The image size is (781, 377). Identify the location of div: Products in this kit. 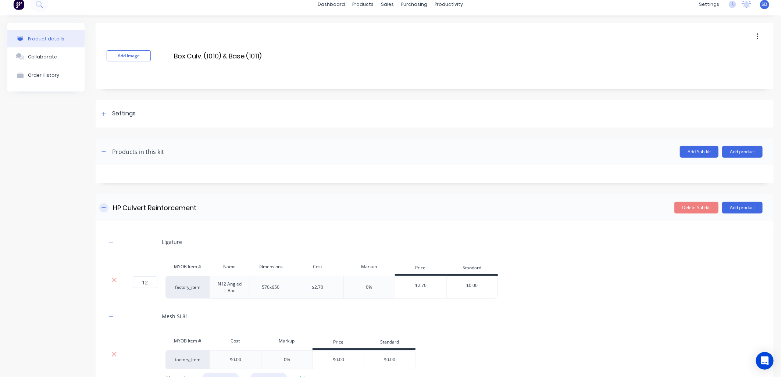
(138, 152).